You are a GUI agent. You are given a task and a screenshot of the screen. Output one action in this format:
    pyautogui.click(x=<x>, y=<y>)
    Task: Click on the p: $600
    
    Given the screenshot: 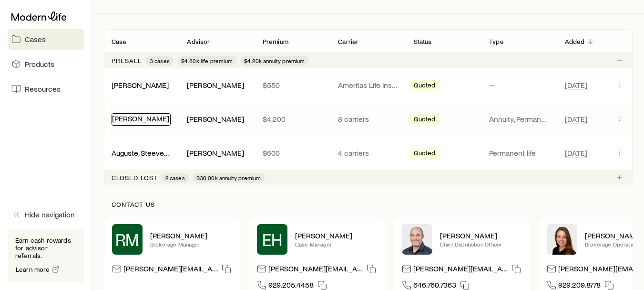 What is the action you would take?
    pyautogui.click(x=293, y=153)
    